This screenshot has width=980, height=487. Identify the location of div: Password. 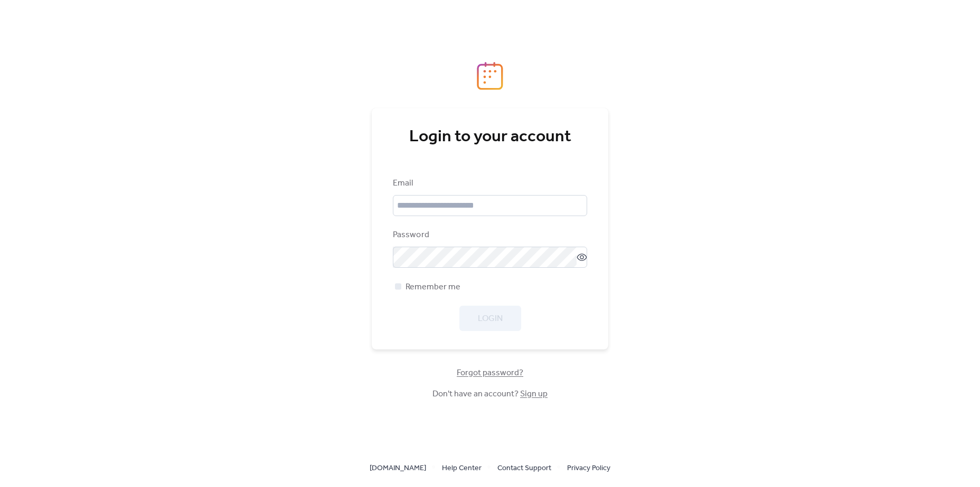
(489, 235).